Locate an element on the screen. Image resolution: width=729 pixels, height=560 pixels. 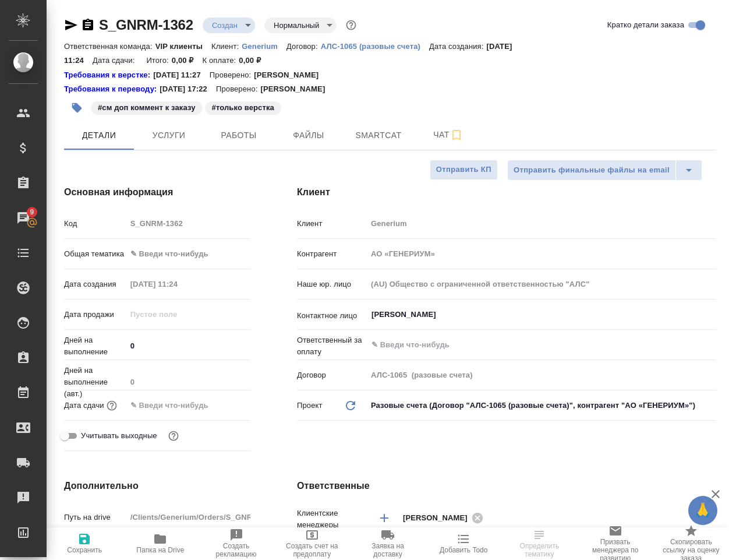
a: АЛС-1065 (разовые счета) is located at coordinates (375, 45).